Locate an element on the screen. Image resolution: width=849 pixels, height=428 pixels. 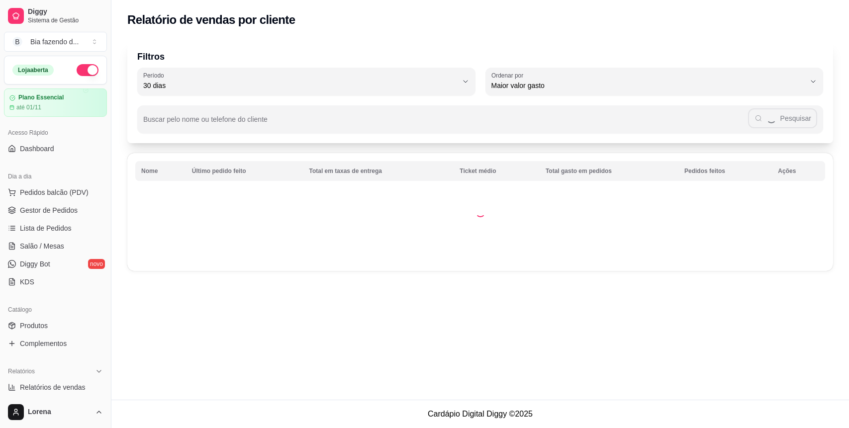
span: B is located at coordinates (17, 42).